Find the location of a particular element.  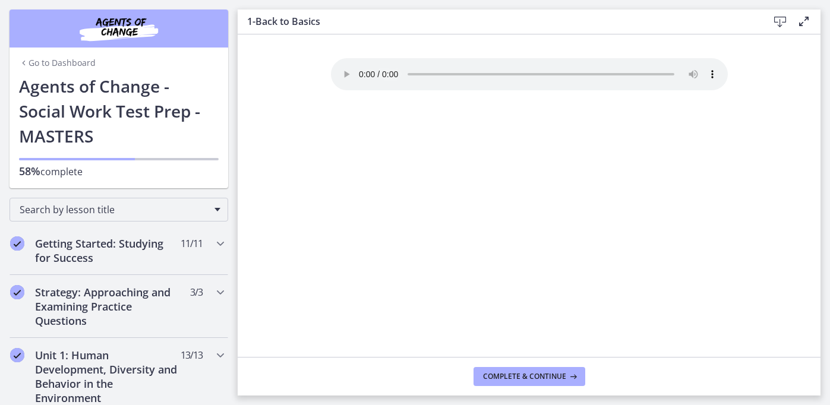

span: Search by lesson title is located at coordinates (114, 210).